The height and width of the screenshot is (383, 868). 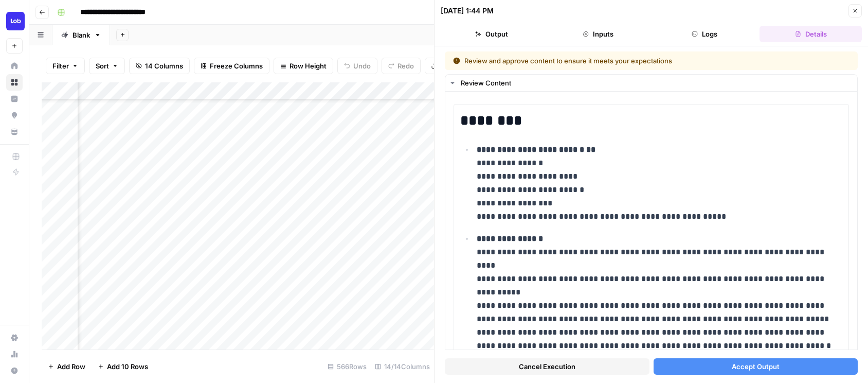 What do you see at coordinates (160, 66) in the screenshot?
I see `button: 14 Columns` at bounding box center [160, 66].